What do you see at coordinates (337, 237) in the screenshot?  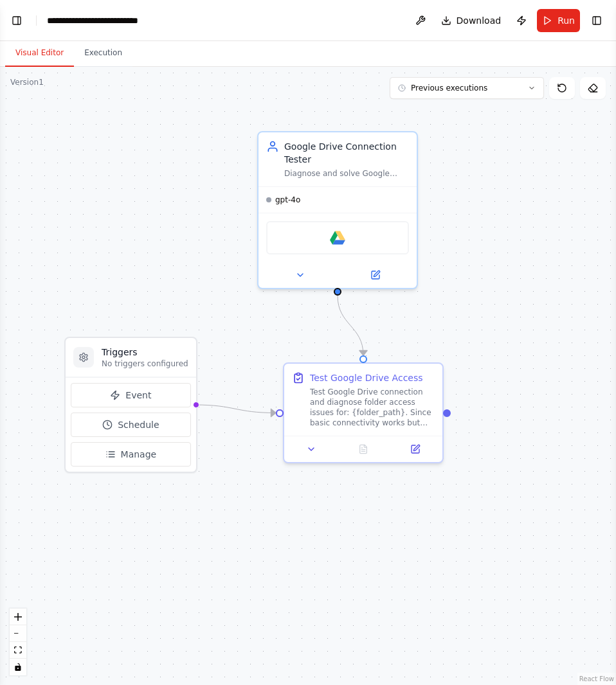 I see `img: Google drive` at bounding box center [337, 237].